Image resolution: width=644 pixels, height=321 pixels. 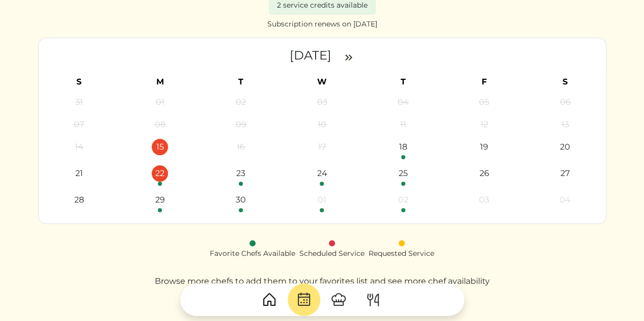 What do you see at coordinates (484, 200) in the screenshot?
I see `a: 03` at bounding box center [484, 200].